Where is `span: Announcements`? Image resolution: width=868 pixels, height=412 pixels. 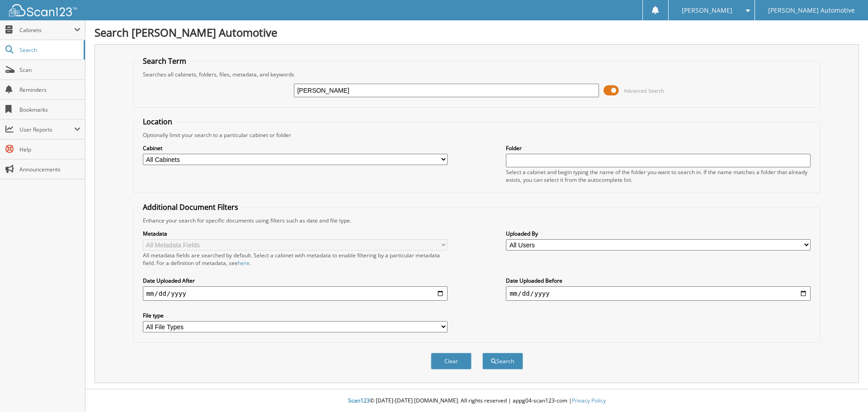 span: Announcements is located at coordinates (50, 169).